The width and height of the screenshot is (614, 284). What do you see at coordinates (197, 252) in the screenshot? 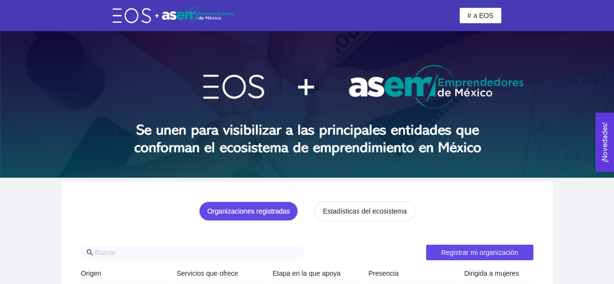
I see `input: Buscar` at bounding box center [197, 252].